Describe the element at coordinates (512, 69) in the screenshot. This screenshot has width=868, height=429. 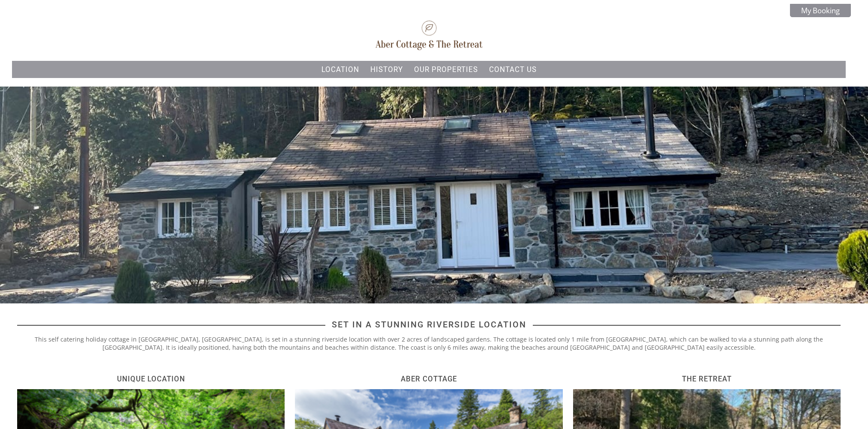
I see `a: Contact Us` at that location.